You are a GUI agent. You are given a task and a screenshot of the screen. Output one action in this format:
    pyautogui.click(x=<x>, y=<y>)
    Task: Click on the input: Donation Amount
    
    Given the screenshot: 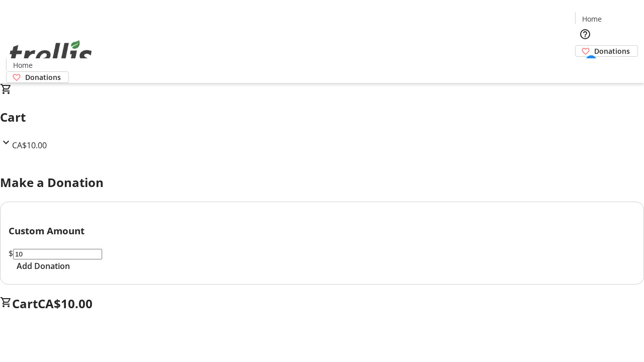 What is the action you would take?
    pyautogui.click(x=58, y=254)
    